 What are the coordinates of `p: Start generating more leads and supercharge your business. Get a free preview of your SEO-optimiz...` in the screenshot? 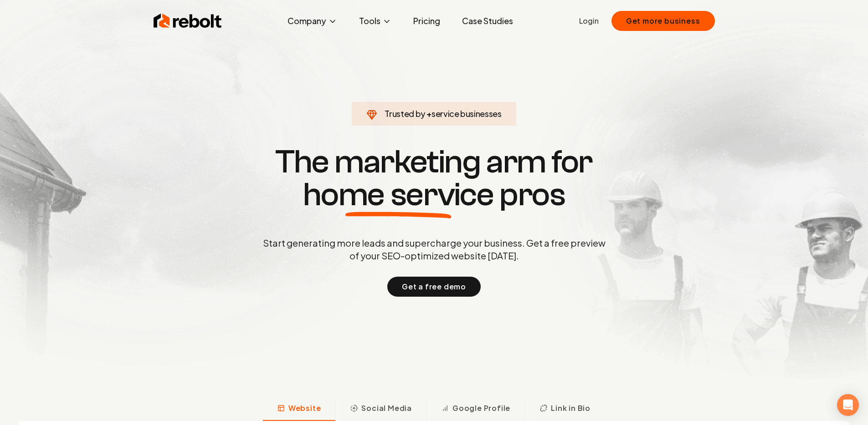 It's located at (434, 249).